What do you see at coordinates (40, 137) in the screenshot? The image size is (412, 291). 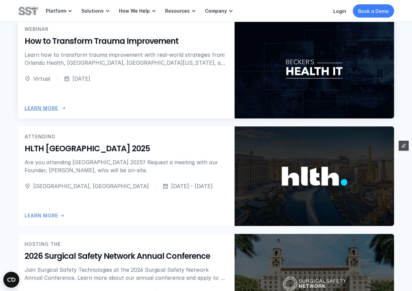 I see `p: ATTENDING` at bounding box center [40, 137].